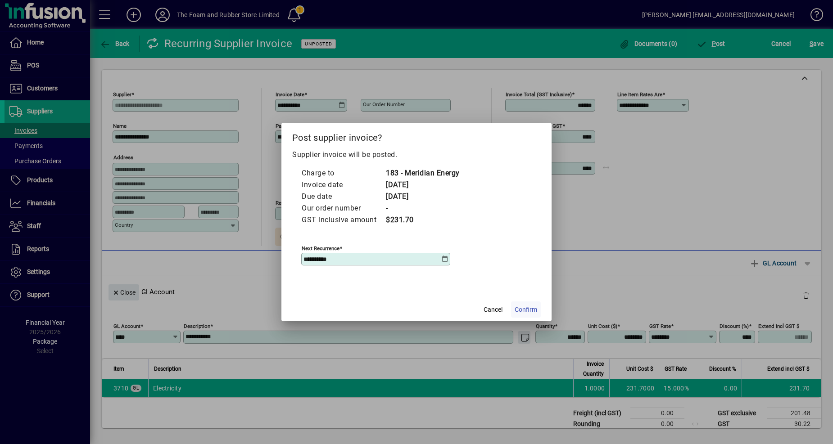  I want to click on button: Cancel, so click(493, 310).